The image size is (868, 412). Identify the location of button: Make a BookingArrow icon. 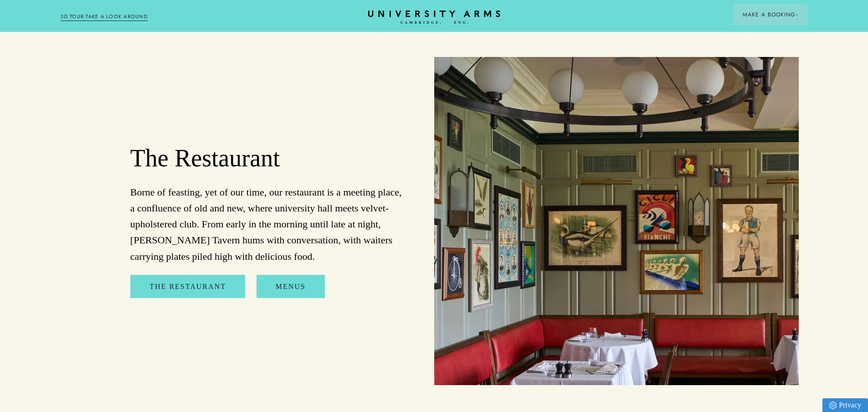
(771, 15).